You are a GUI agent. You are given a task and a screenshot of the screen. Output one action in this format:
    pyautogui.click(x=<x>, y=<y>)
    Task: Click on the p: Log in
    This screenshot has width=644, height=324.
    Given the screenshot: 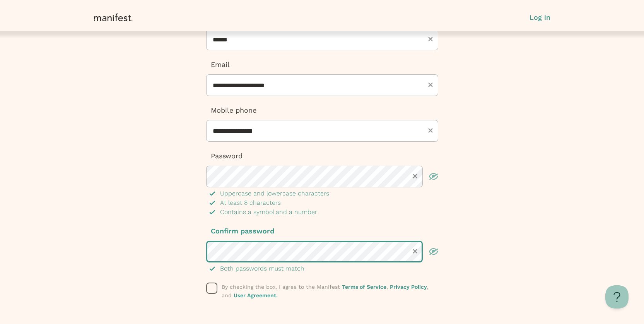 What is the action you would take?
    pyautogui.click(x=540, y=17)
    